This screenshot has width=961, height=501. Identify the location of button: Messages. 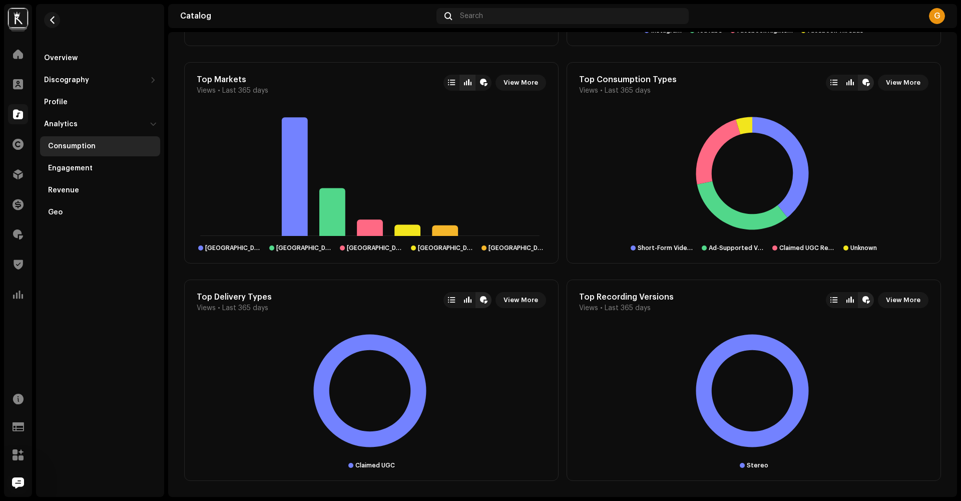
(150, 332).